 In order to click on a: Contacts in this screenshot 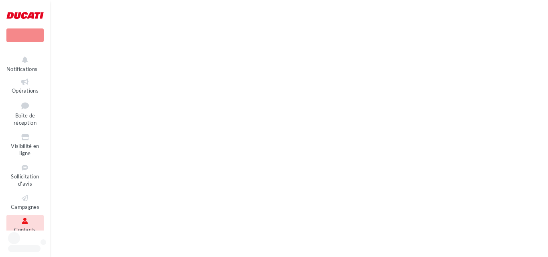, I will do `click(25, 225)`.